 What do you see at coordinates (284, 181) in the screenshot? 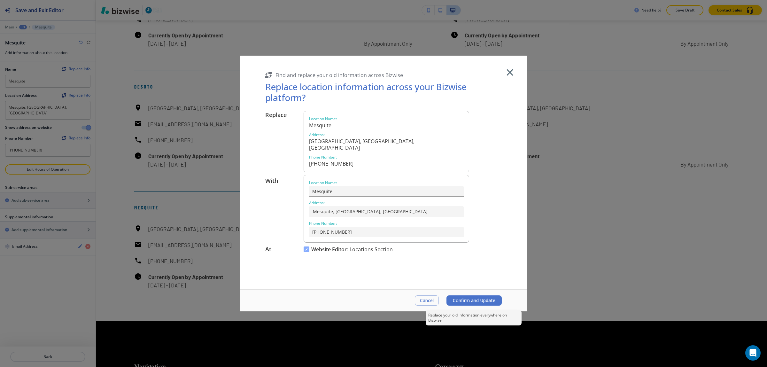
I see `h6: With` at bounding box center [284, 181].